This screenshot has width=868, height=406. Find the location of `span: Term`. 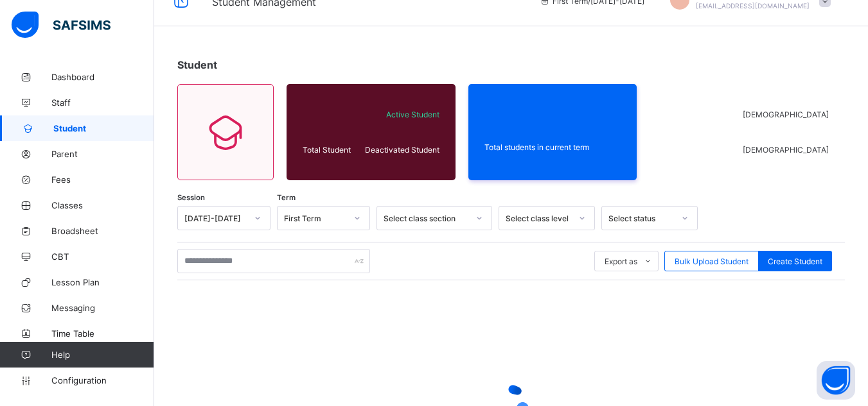

span: Term is located at coordinates (286, 198).